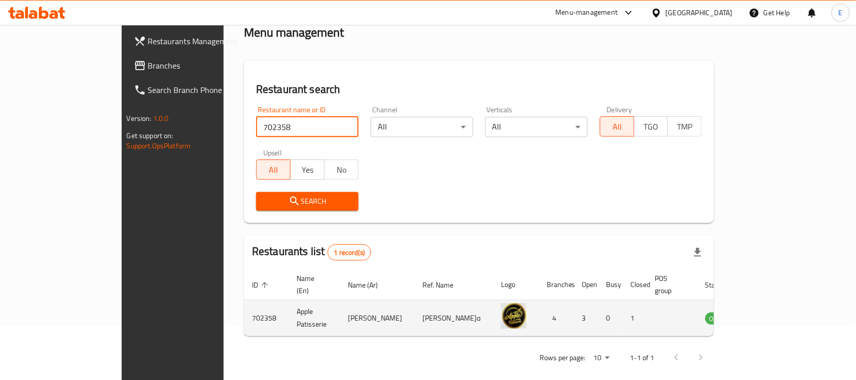  Describe the element at coordinates (262, 285) in the screenshot. I see `span: ID` at that location.